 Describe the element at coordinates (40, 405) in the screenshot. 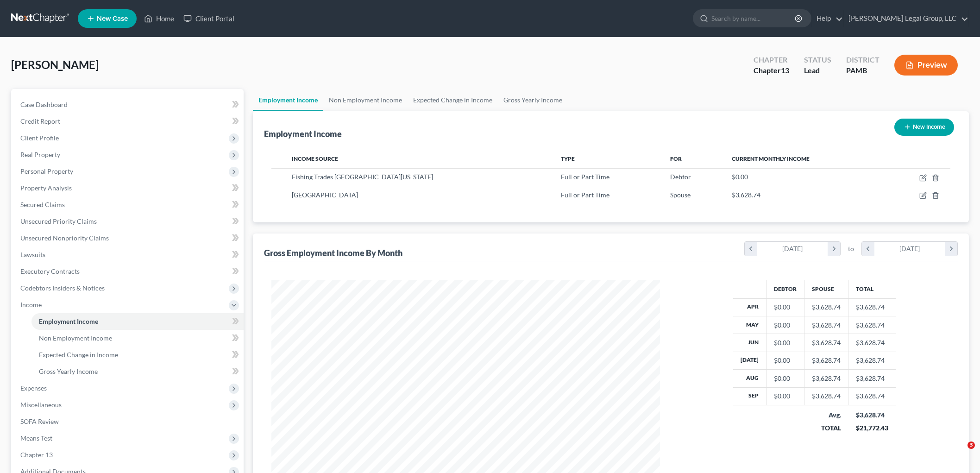

I see `span: Miscellaneous` at that location.